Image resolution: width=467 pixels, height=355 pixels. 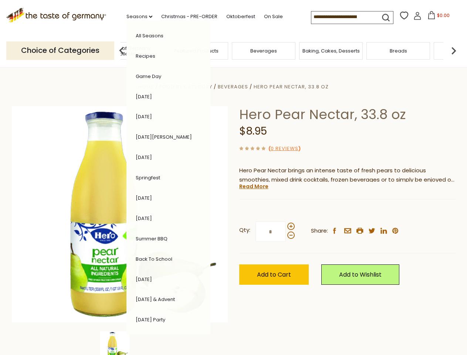 I want to click on a: All Seasons, so click(x=150, y=36).